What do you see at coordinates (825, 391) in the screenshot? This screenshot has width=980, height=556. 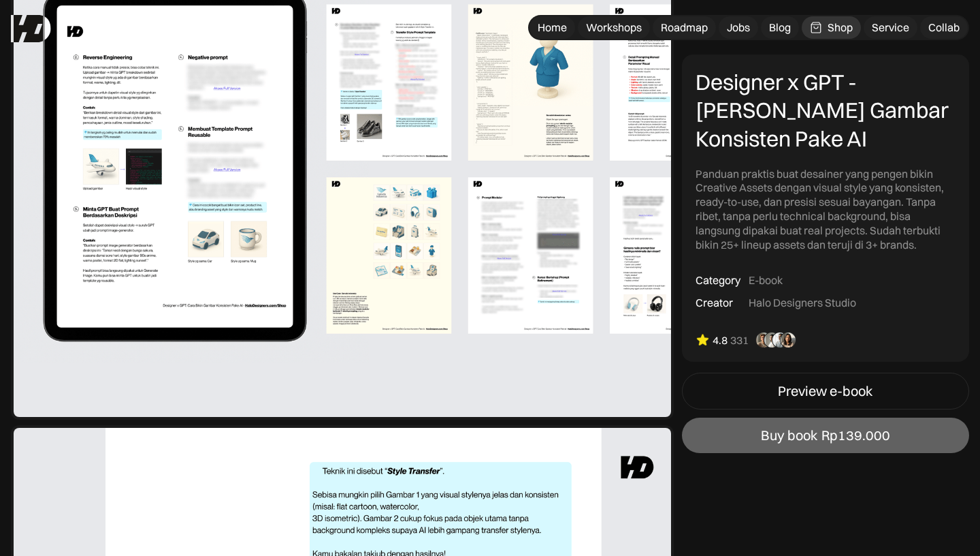 I see `div: Preview e-book` at bounding box center [825, 391].